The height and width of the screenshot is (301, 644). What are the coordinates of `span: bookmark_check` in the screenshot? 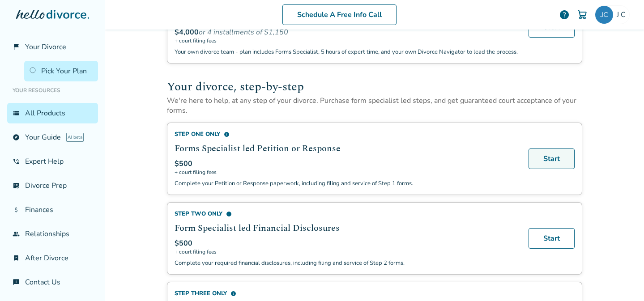 It's located at (16, 258).